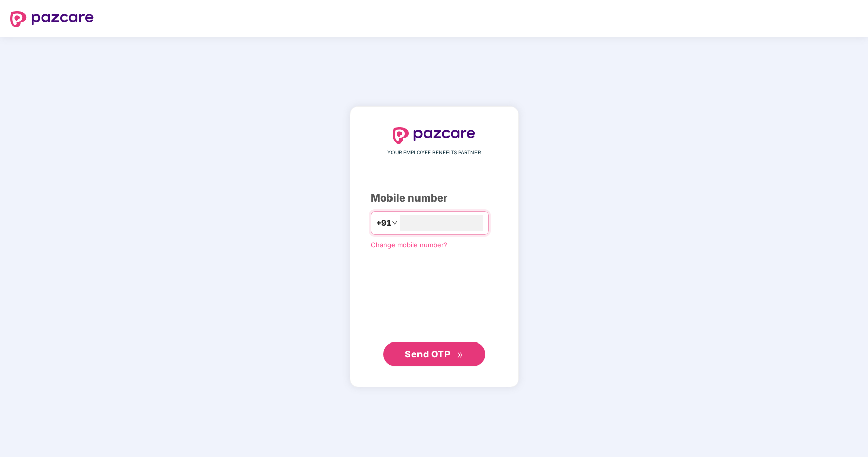 The height and width of the screenshot is (457, 868). I want to click on span: +91, so click(384, 223).